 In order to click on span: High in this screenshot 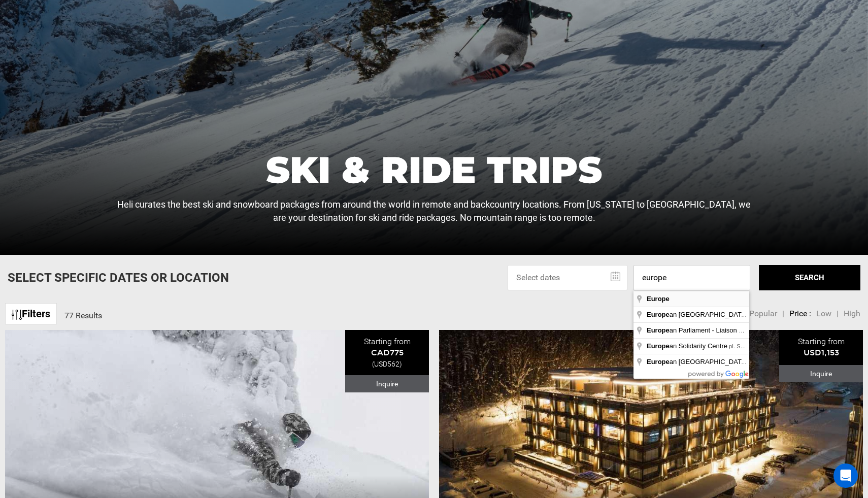, I will do `click(852, 313)`.